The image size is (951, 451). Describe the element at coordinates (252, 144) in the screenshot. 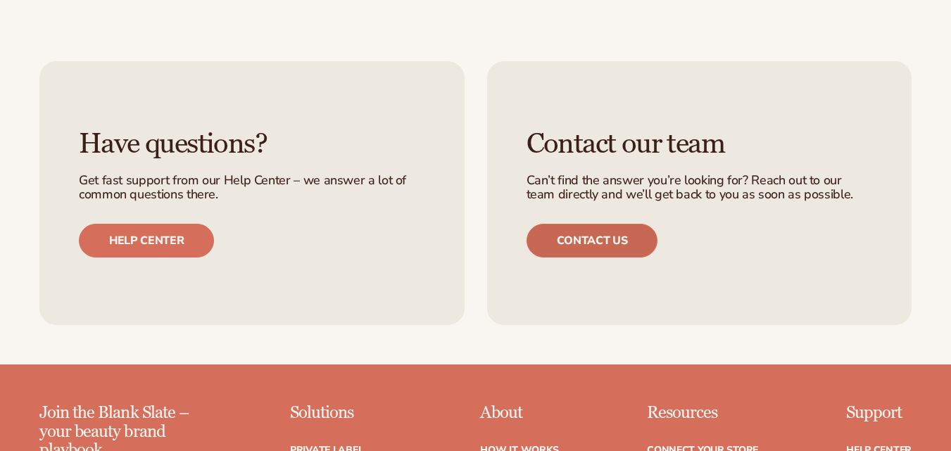

I see `h3: Have questions?` at that location.